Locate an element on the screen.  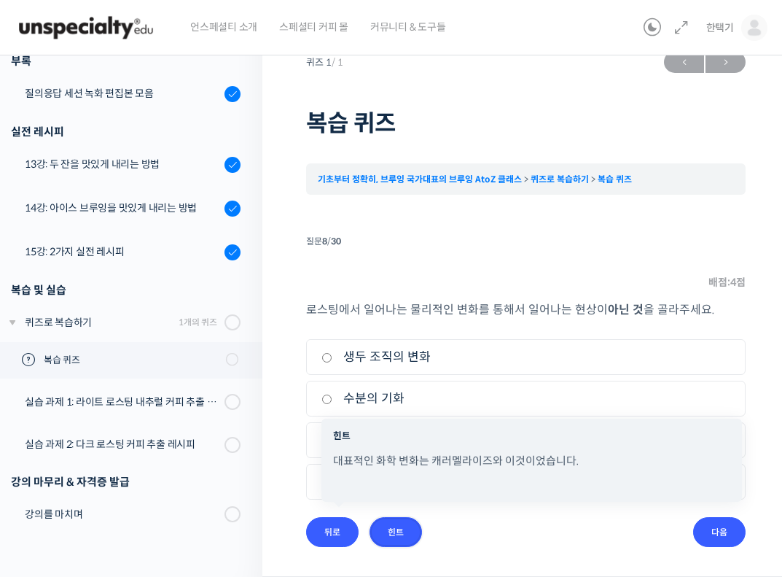
div: 실습 과제 2: 다크 로스팅 커피 추출 레시피 is located at coordinates (122, 444).